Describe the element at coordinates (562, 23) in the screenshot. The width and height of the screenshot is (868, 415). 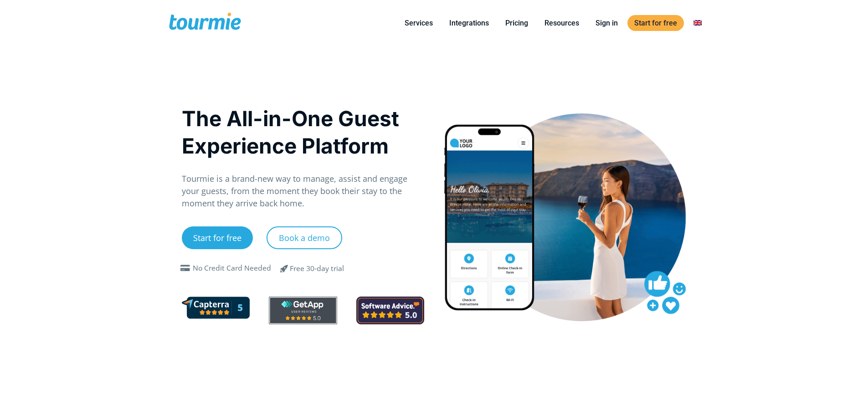
I see `a: Resources` at that location.